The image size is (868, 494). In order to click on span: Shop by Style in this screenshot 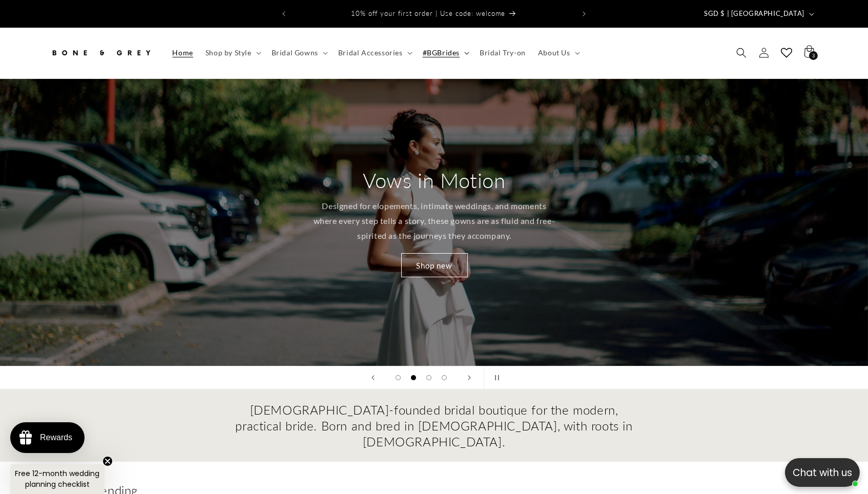, I will do `click(229, 52)`.